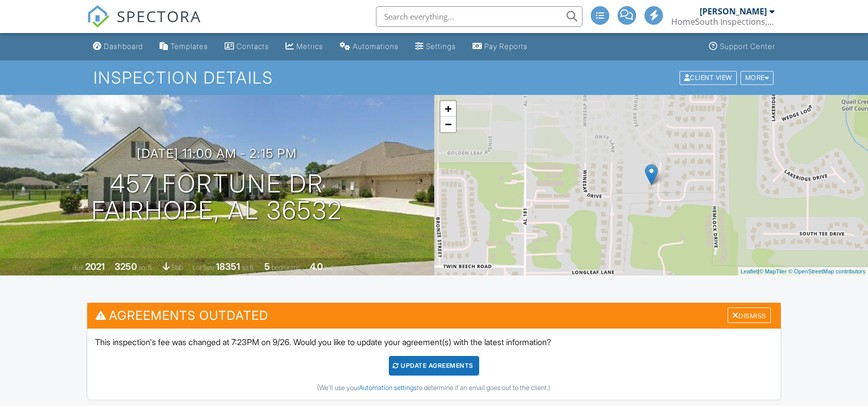 This screenshot has width=868, height=406. I want to click on span: Lot Size, so click(204, 267).